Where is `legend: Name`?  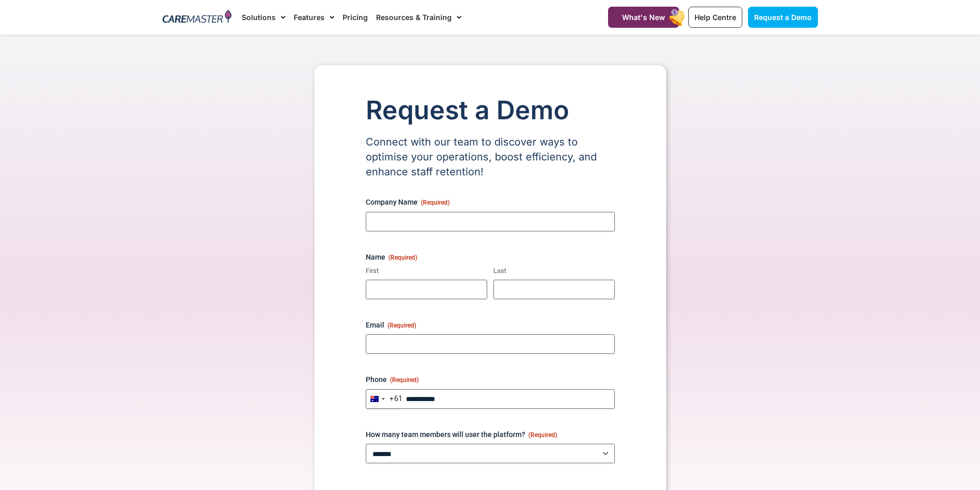
legend: Name is located at coordinates (391, 257).